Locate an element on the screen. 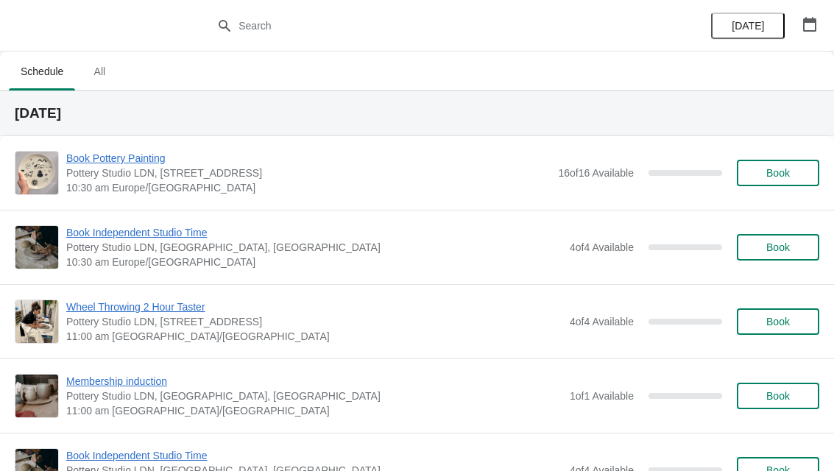 This screenshot has width=834, height=471. span: Book Pottery Painting is located at coordinates (308, 158).